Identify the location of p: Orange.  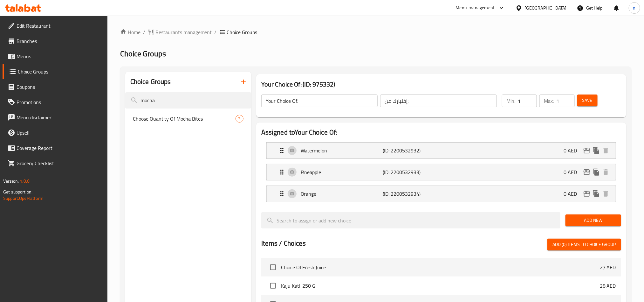
(342, 194).